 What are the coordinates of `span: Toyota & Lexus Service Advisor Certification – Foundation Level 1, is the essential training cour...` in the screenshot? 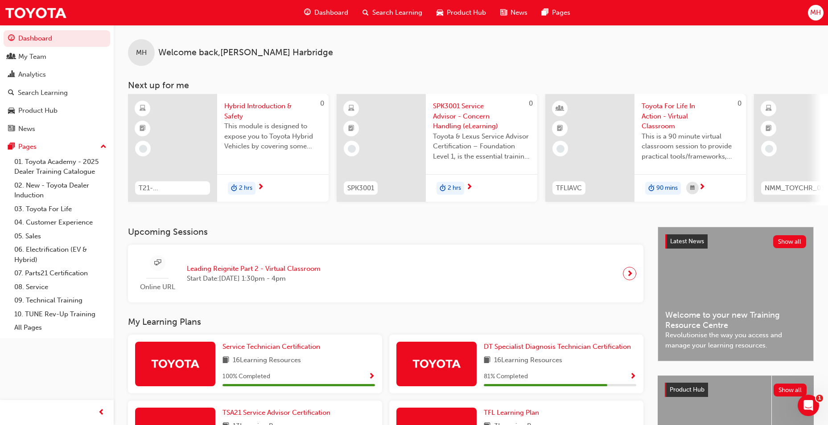 It's located at (482, 147).